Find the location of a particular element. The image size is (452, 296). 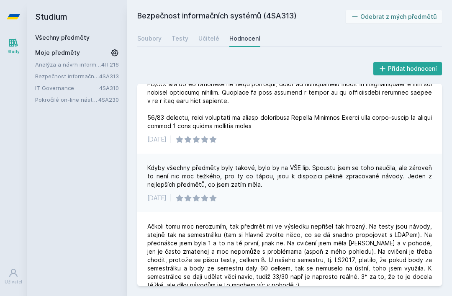

div: Soubory is located at coordinates (149, 38).